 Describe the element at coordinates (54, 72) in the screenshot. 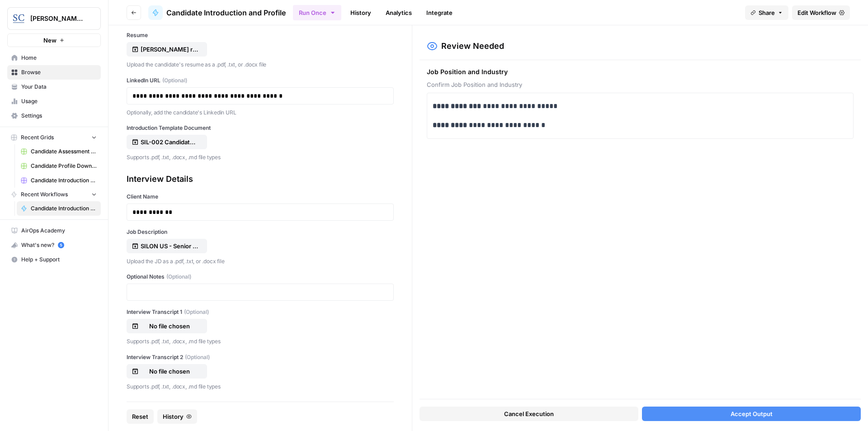

I see `a: Browse` at that location.